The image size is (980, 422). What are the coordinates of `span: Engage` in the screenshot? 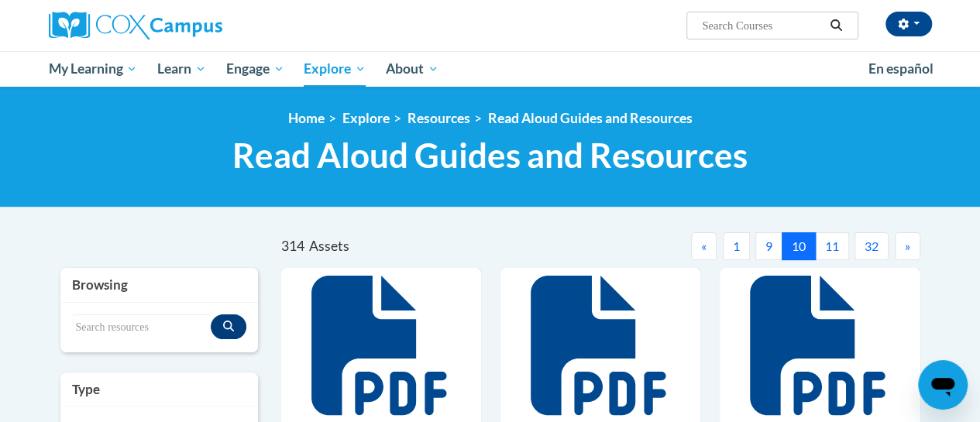 It's located at (255, 69).